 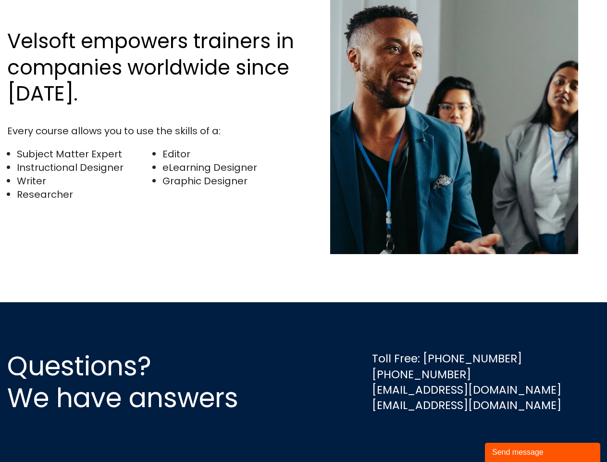 I want to click on li: Instructional Designer, so click(x=85, y=167).